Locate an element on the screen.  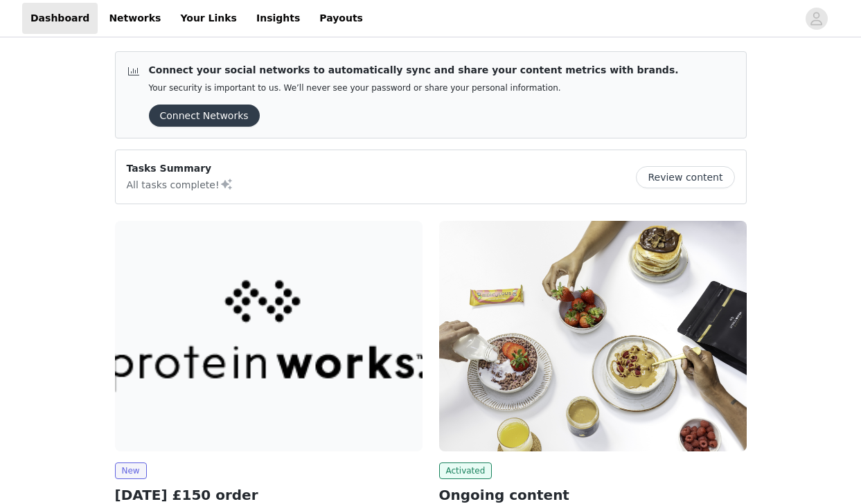
button: Review content is located at coordinates (685, 177).